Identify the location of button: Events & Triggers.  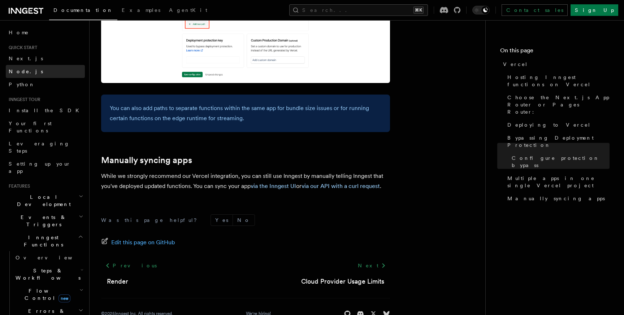
(45, 221).